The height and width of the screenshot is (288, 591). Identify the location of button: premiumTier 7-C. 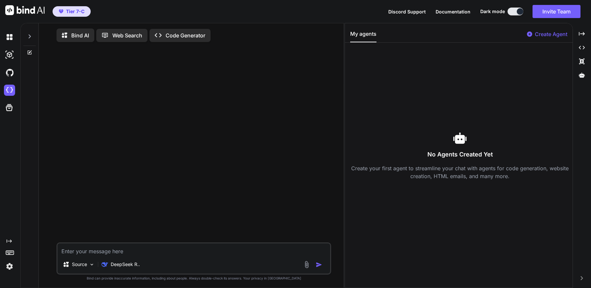
(72, 12).